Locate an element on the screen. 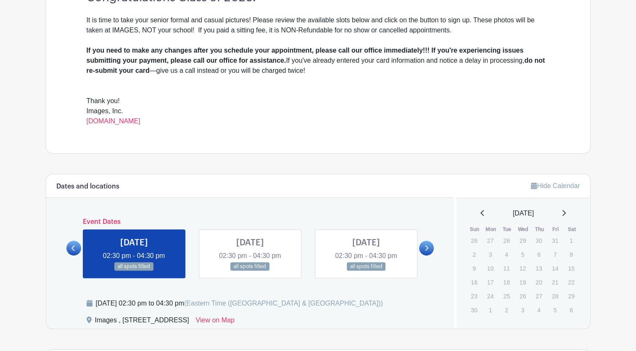 This screenshot has height=351, width=636. p: 18 is located at coordinates (506, 282).